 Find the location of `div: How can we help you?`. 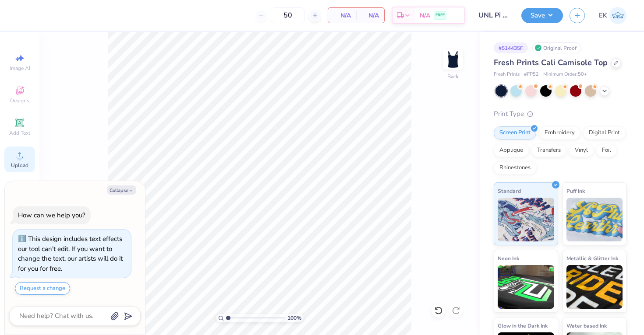

div: How can we help you? is located at coordinates (52, 215).